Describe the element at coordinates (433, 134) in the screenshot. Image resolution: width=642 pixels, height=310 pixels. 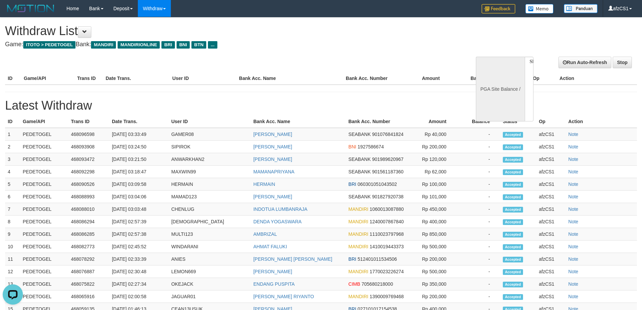
I see `td: Rp 40,000` at that location.